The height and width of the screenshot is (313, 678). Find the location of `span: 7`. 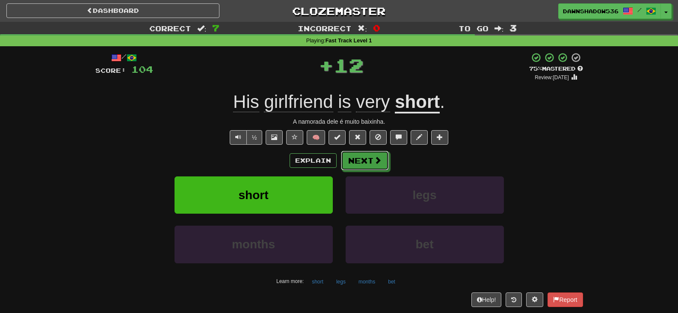

span: 7 is located at coordinates (216, 28).